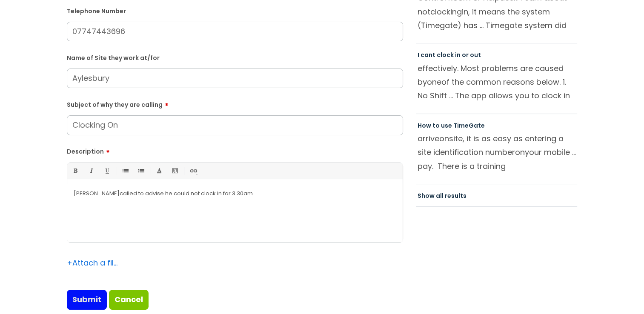 The width and height of the screenshot is (644, 314). I want to click on p: arrive site, it is as easy as entering a site identification number your mobile ... pay. There is..., so click(497, 153).